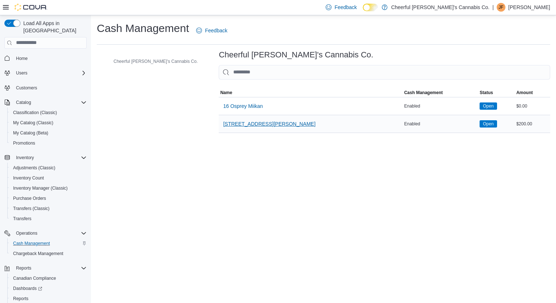 This screenshot has height=303, width=556. What do you see at coordinates (48, 199) in the screenshot?
I see `button: Purchase Orders` at bounding box center [48, 199].